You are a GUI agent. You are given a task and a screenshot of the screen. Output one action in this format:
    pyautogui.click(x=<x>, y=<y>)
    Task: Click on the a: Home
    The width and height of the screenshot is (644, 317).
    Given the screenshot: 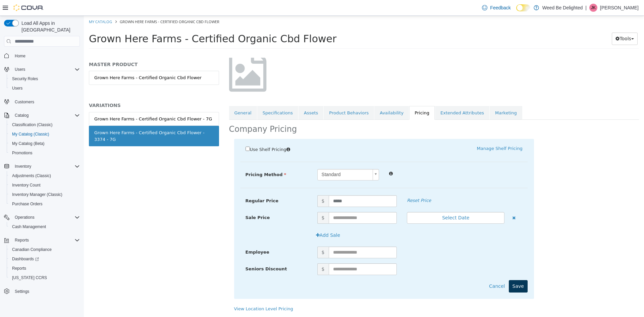 What is the action you would take?
    pyautogui.click(x=20, y=56)
    